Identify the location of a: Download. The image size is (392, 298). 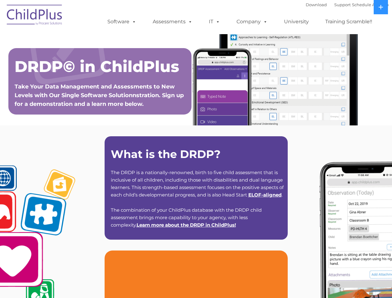
(316, 5).